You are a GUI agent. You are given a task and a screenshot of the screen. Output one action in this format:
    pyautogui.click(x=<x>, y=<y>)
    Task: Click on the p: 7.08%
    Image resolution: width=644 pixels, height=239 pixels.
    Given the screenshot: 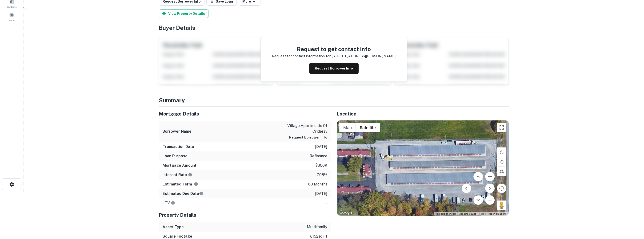 What is the action you would take?
    pyautogui.click(x=322, y=175)
    